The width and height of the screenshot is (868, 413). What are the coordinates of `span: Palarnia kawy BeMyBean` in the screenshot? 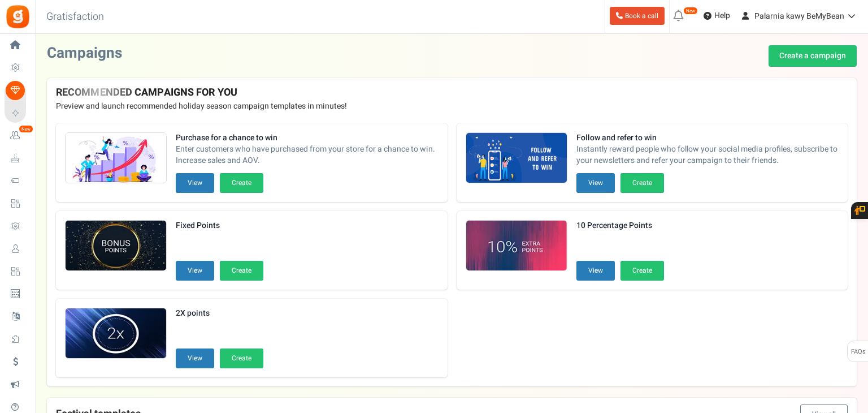 It's located at (799, 16).